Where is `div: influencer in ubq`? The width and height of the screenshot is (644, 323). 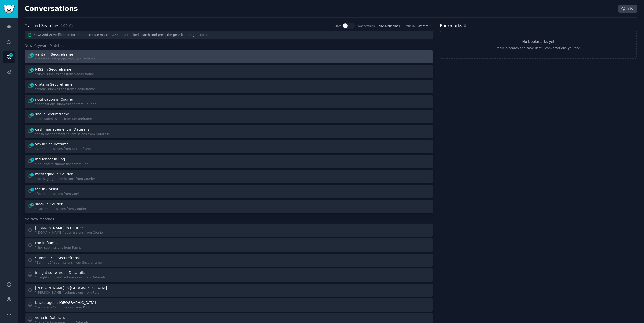 div: influencer in ubq is located at coordinates (50, 159).